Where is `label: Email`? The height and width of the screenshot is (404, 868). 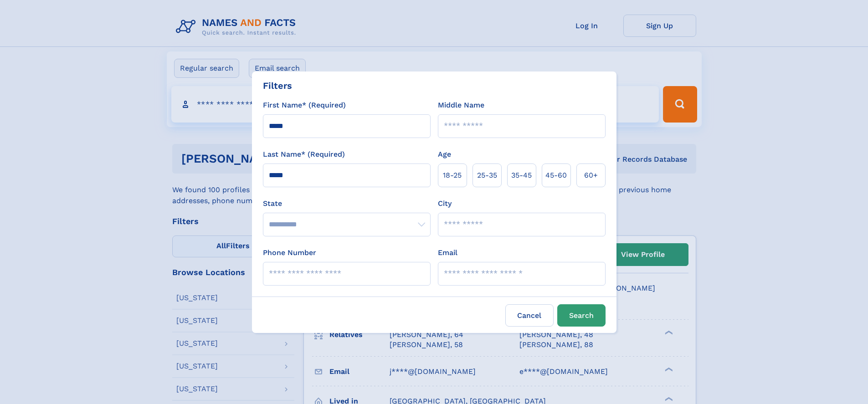
label: Email is located at coordinates (448, 252).